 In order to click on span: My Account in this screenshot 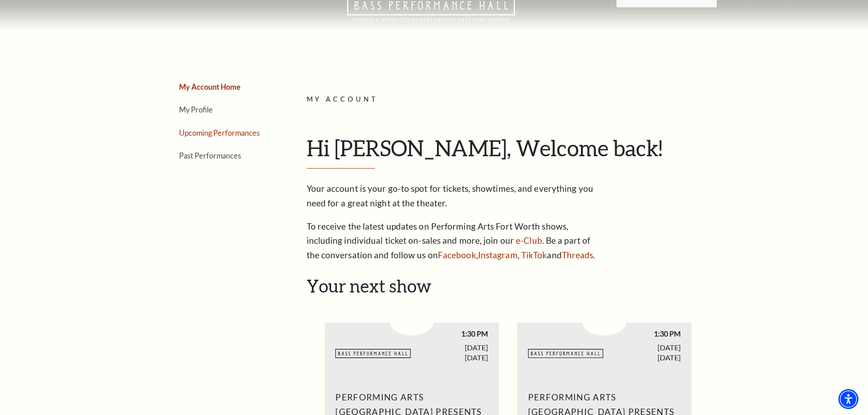, I will do `click(343, 99)`.